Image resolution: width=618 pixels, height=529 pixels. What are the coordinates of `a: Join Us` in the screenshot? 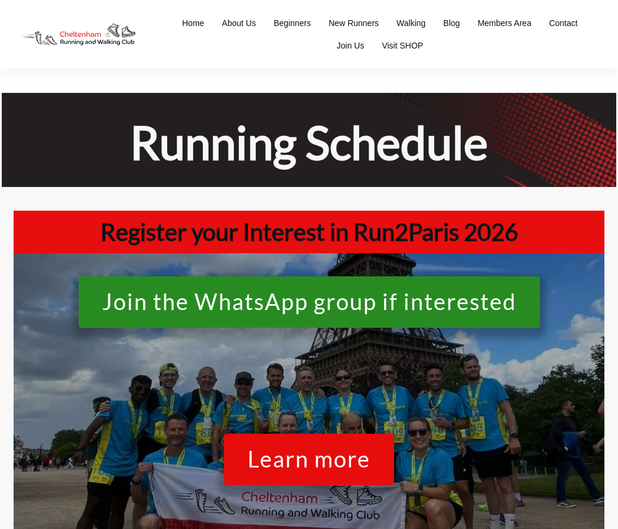 It's located at (351, 46).